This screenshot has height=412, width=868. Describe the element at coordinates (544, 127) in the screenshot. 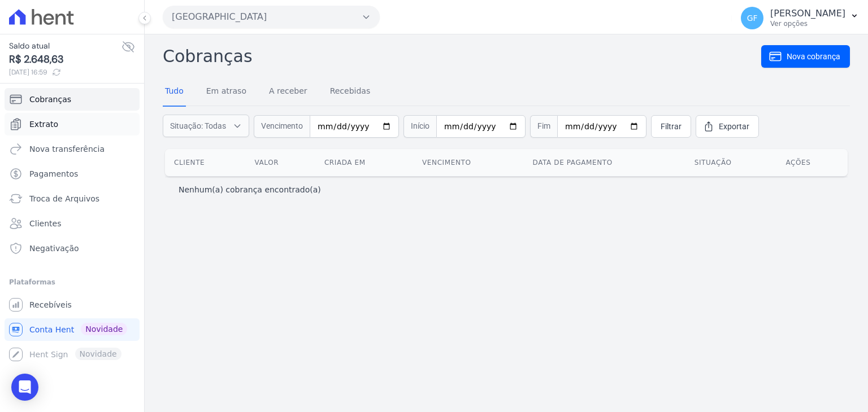

I see `span: Fim` at that location.